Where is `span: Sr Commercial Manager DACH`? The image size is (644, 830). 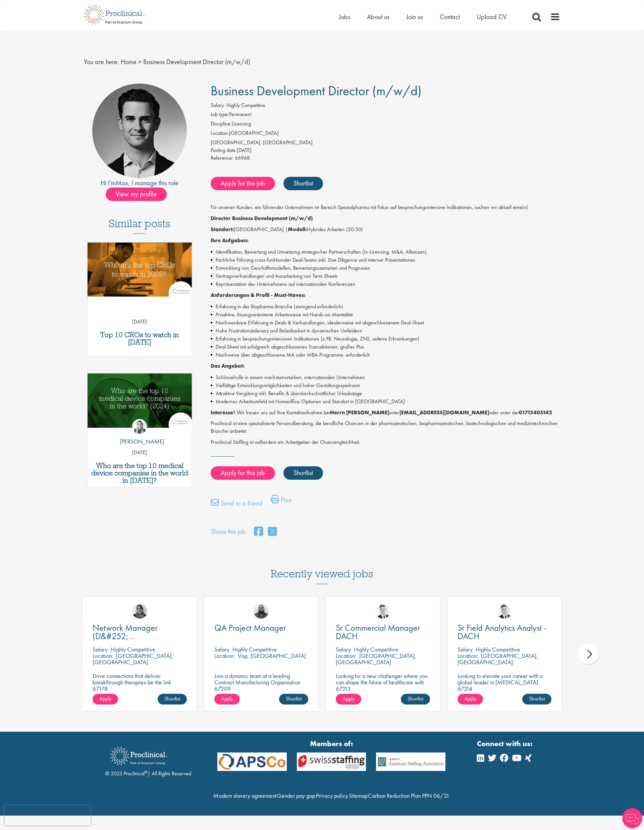
span: Sr Commercial Manager DACH is located at coordinates (378, 631).